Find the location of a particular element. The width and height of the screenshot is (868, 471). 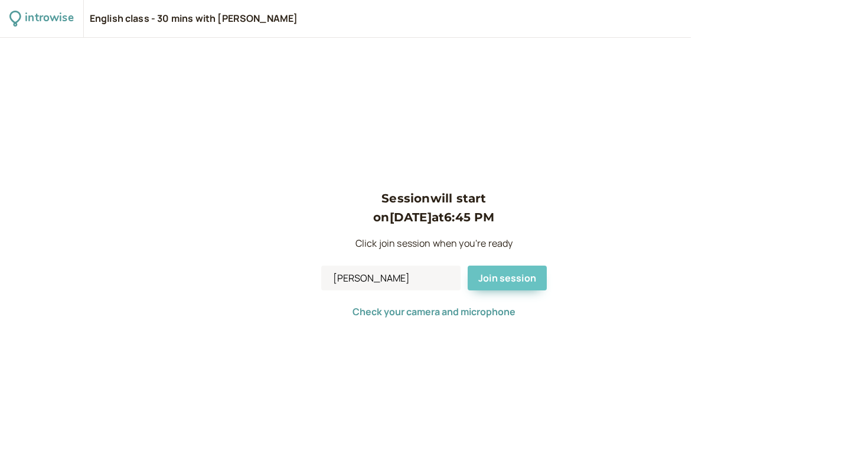

div: introwise is located at coordinates (49, 18).